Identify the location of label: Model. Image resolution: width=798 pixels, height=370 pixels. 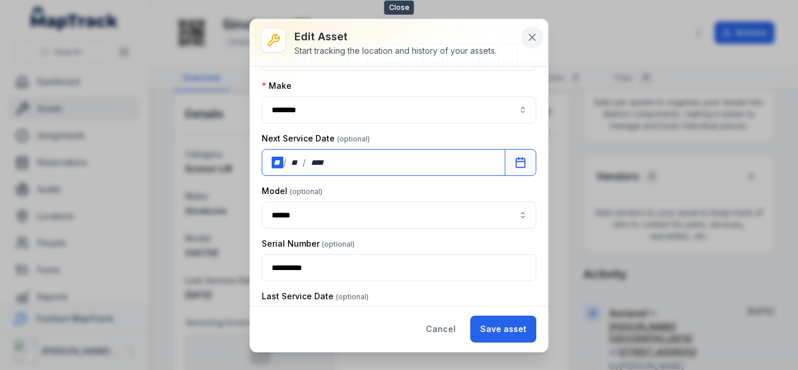
(292, 191).